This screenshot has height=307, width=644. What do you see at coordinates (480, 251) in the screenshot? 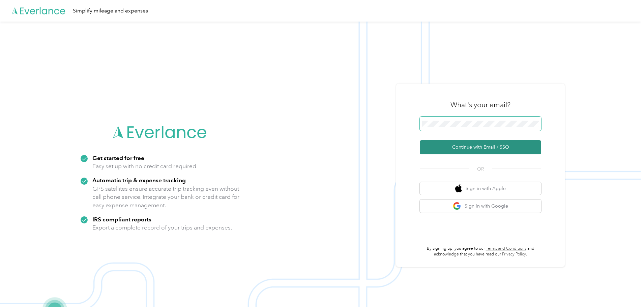
I see `p: By signing up, you agree to our and acknowledge that you have read our .` at bounding box center [480, 251].